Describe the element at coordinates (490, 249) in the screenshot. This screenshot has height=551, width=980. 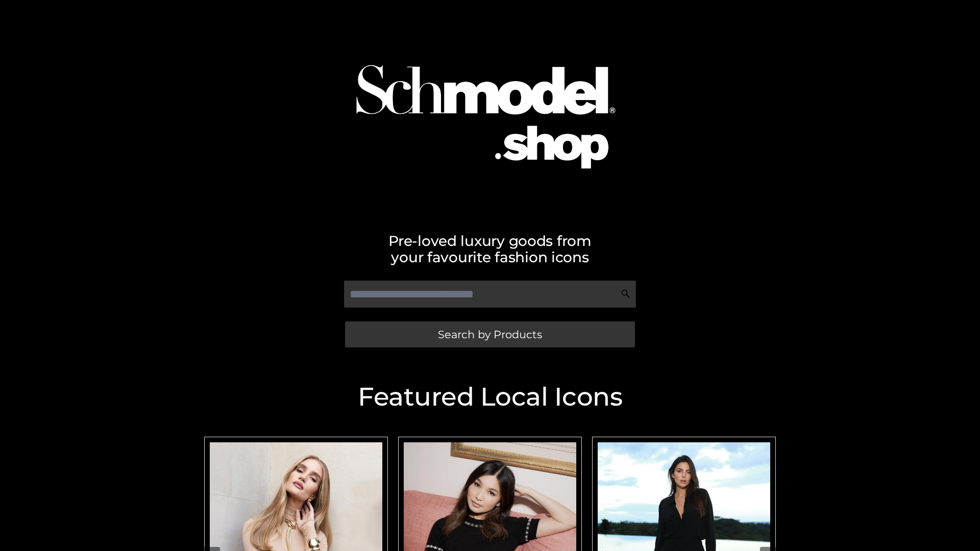
I see `h2: Pre-loved luxury goods from your favourite fashion icons` at that location.